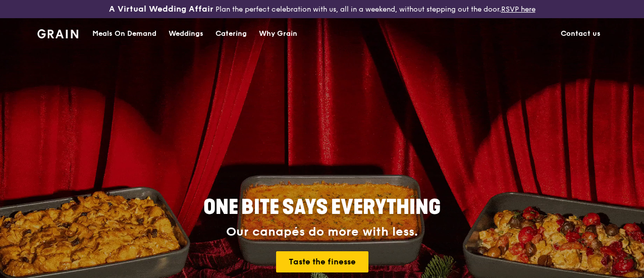  What do you see at coordinates (124, 34) in the screenshot?
I see `div: Meals On Demand` at bounding box center [124, 34].